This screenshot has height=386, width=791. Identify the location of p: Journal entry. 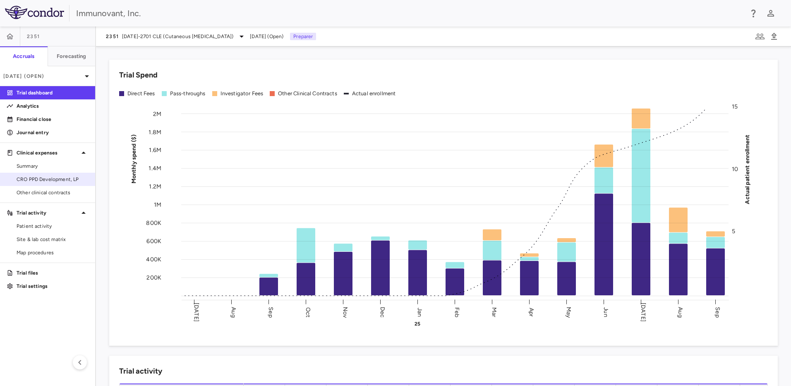
(53, 132).